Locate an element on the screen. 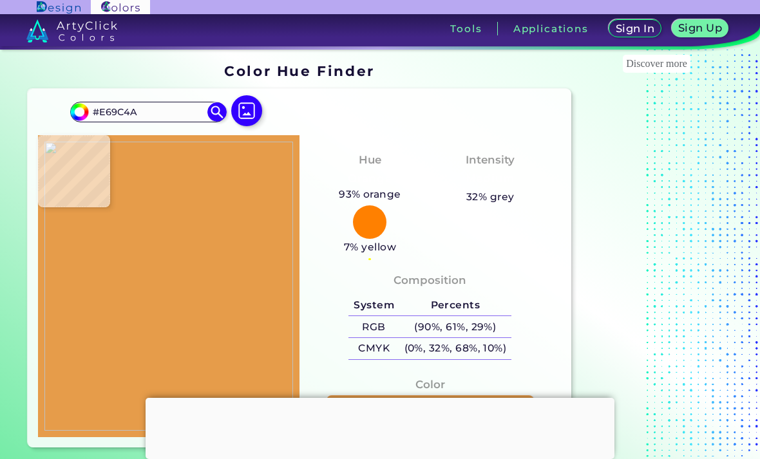 This screenshot has height=459, width=760. div: These are topics related to the article that might interest you is located at coordinates (656, 64).